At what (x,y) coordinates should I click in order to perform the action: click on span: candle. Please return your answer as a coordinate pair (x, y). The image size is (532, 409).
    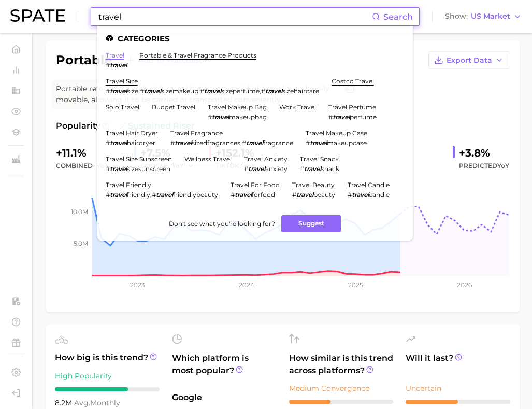
    Looking at the image, I should click on (379, 194).